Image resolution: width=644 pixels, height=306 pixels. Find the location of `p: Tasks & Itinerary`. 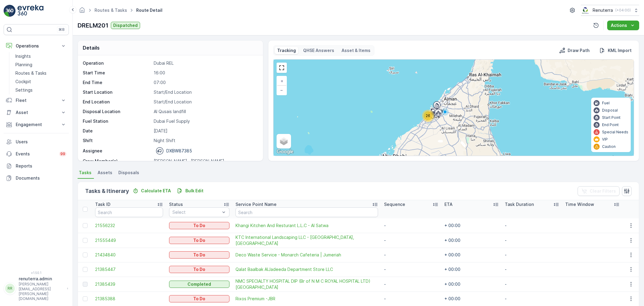

p: Tasks & Itinerary is located at coordinates (107, 191).